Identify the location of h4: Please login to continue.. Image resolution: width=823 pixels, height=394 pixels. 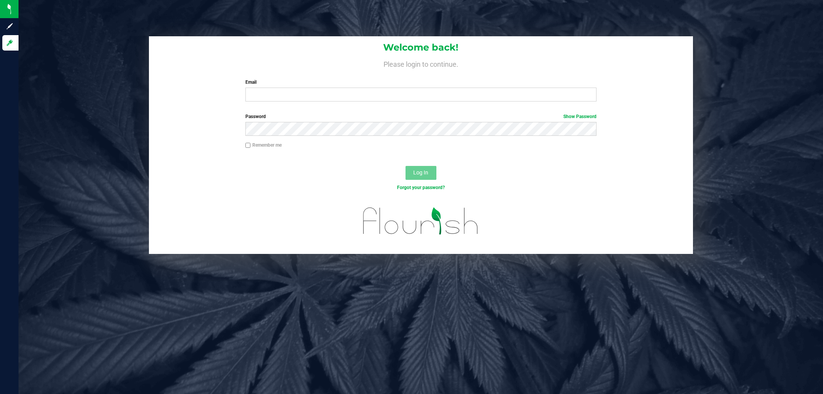
(421, 63).